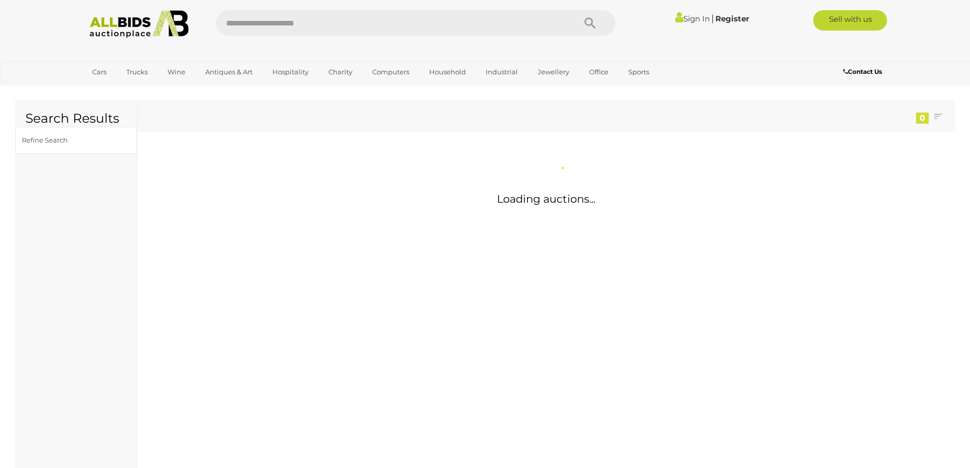 Image resolution: width=970 pixels, height=468 pixels. I want to click on a: Sign In, so click(692, 18).